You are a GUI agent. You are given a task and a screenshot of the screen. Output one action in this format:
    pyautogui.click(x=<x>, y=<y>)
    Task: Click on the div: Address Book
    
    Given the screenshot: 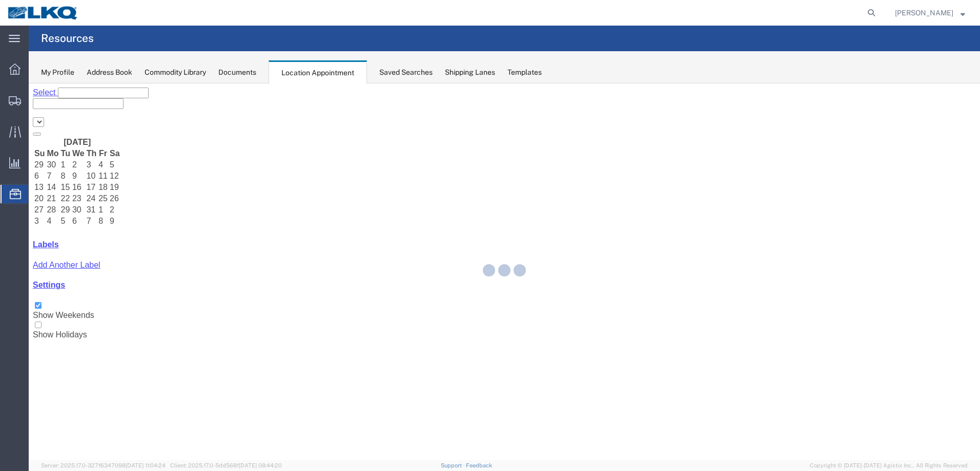 What is the action you would take?
    pyautogui.click(x=109, y=72)
    